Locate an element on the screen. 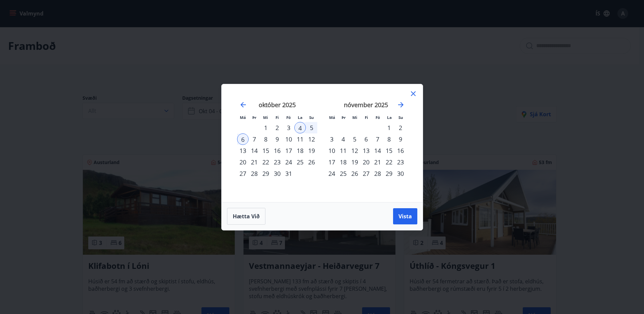  td: Choose miðvikudagur, 8. október 2025 as your check-in date. It’s available. is located at coordinates (266, 140).